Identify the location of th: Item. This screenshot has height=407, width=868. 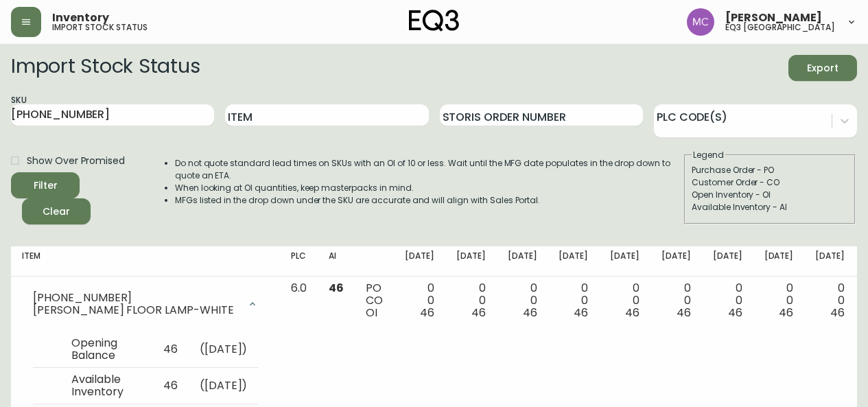
(145, 262).